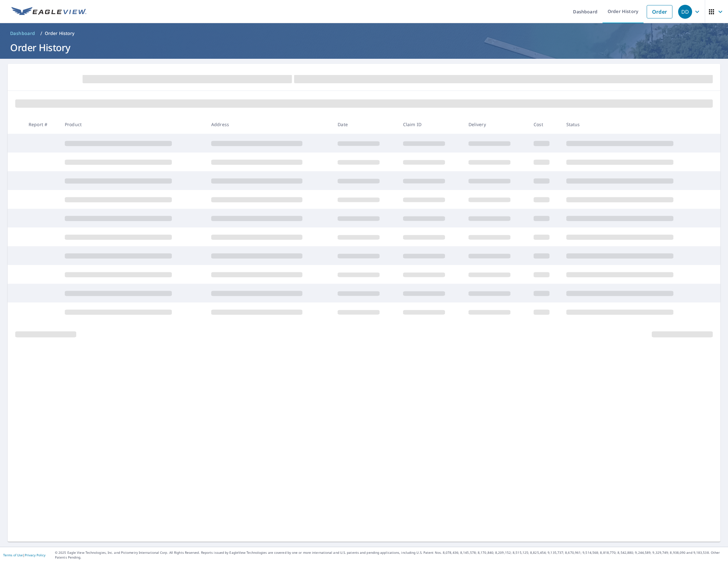  I want to click on h1: Order History, so click(364, 47).